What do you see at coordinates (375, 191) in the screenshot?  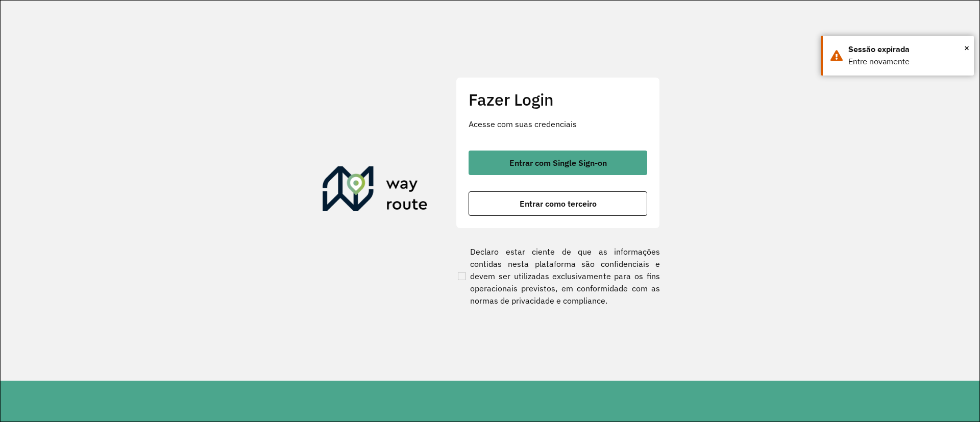 I see `img: Roteirizador AmbevTech` at bounding box center [375, 191].